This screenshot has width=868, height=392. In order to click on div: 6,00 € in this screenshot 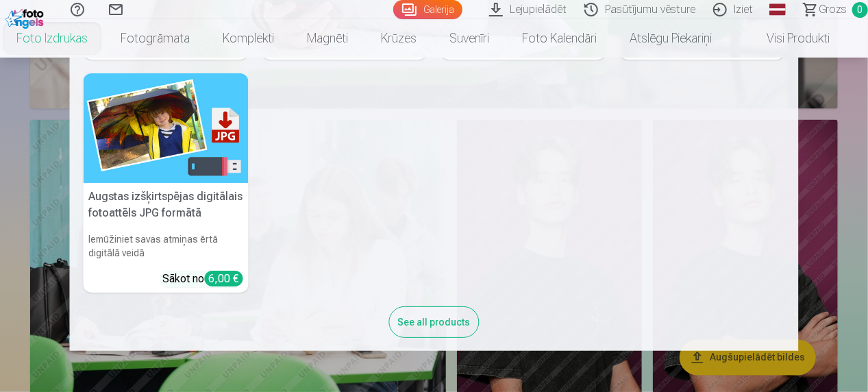, I will do `click(224, 279)`.